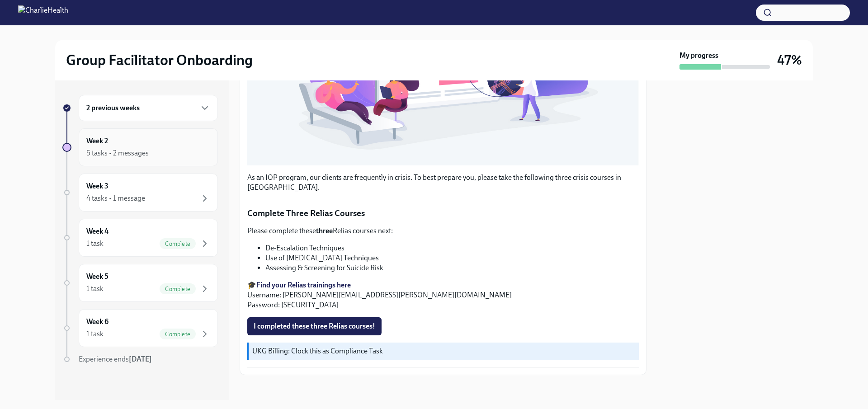 The width and height of the screenshot is (868, 409). I want to click on span: I completed these three Relias courses!, so click(314, 326).